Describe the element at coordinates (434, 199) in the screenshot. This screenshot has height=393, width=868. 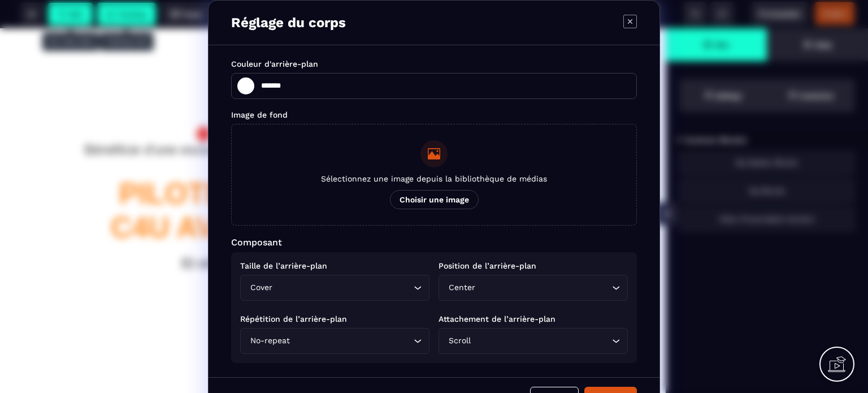
I see `span: Choisir une image` at that location.